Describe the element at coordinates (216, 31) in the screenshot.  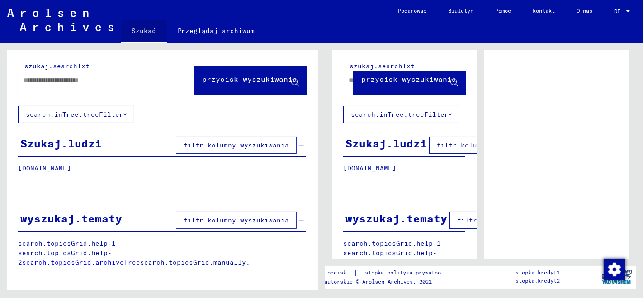
I see `font: Przeglądaj archiwum` at that location.